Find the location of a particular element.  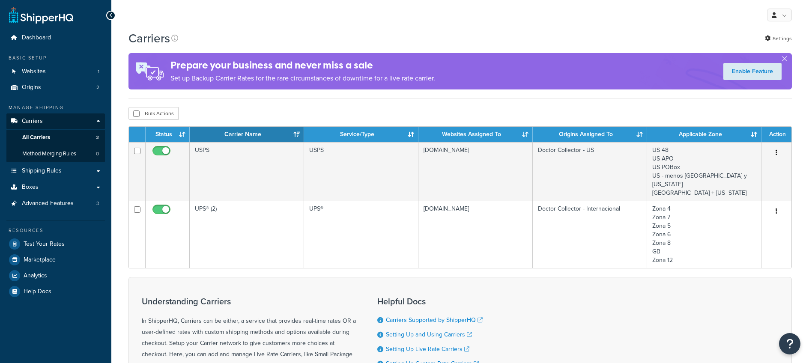

td: Doctor Collector - Internacional is located at coordinates (590, 234).